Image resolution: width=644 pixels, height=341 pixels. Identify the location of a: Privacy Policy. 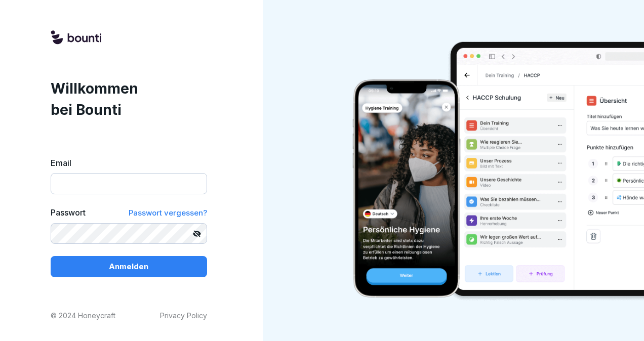
(183, 315).